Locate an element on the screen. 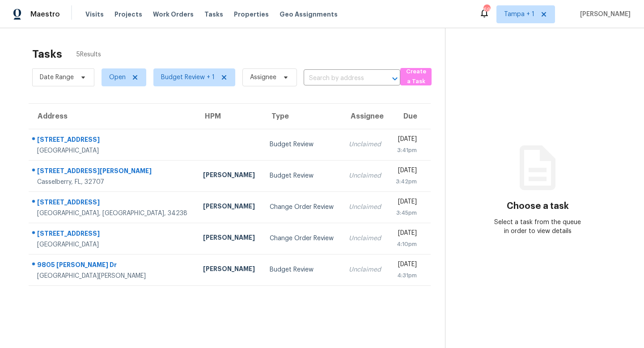 The image size is (644, 348). span: Visits is located at coordinates (94, 14).